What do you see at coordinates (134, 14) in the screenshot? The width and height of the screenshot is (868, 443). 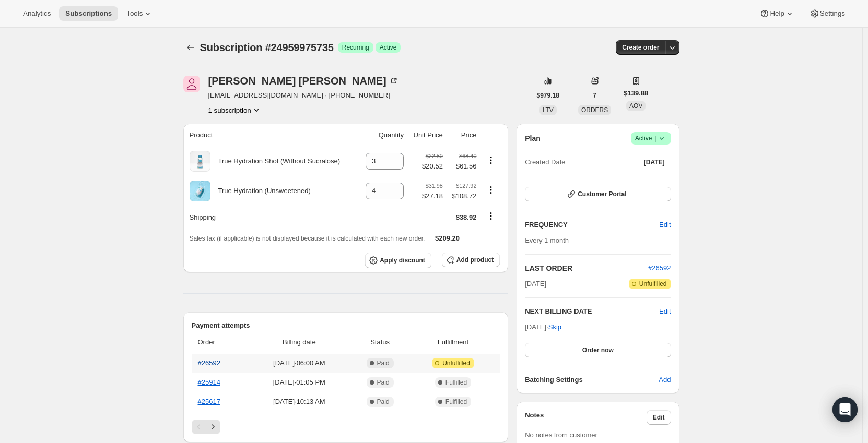 I see `span: Tools` at bounding box center [134, 14].